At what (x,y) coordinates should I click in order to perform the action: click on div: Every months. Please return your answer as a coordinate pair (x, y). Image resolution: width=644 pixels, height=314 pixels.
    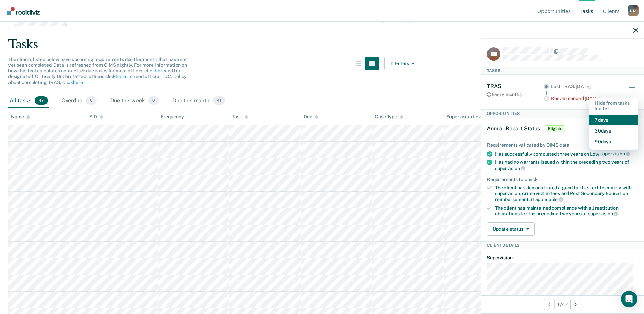
    Looking at the image, I should click on (515, 95).